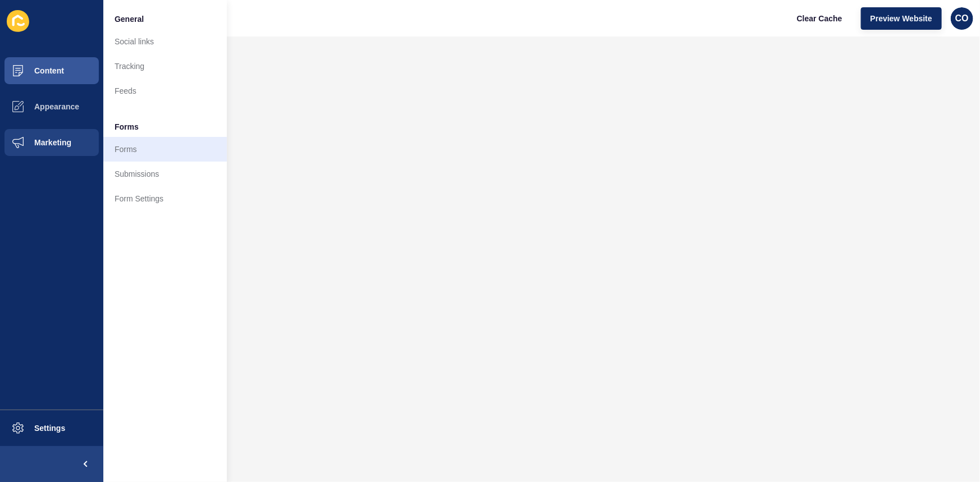 The height and width of the screenshot is (482, 980). What do you see at coordinates (165, 174) in the screenshot?
I see `a: Submissions` at bounding box center [165, 174].